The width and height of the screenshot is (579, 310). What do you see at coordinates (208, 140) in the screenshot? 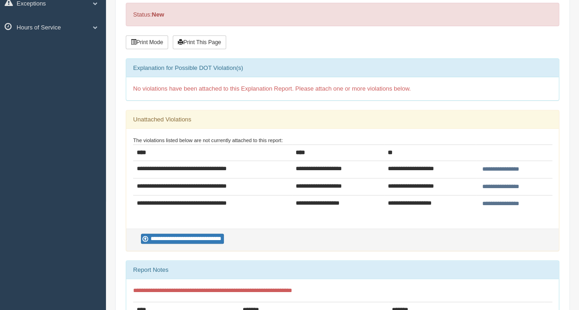
I see `small: The violations listed below are not currently attached to this report:` at bounding box center [208, 140].